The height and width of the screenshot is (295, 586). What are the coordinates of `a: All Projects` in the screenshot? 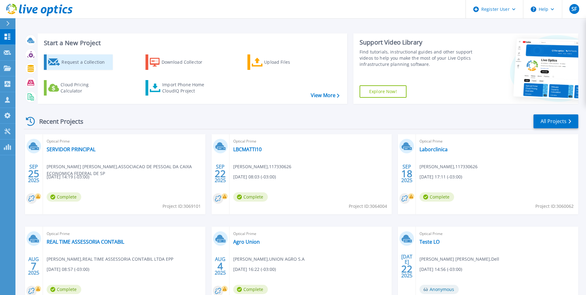 It's located at (556, 121).